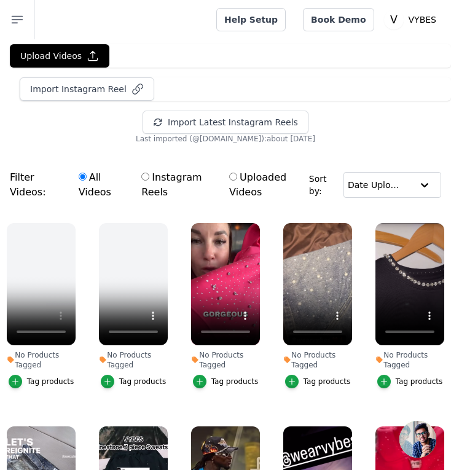 This screenshot has width=451, height=470. I want to click on text: V, so click(394, 20).